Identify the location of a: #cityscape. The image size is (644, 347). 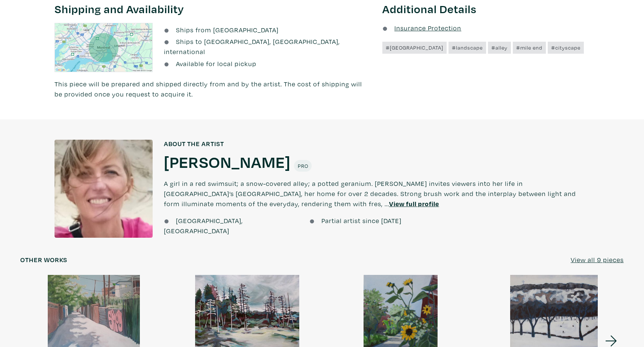
(565, 48).